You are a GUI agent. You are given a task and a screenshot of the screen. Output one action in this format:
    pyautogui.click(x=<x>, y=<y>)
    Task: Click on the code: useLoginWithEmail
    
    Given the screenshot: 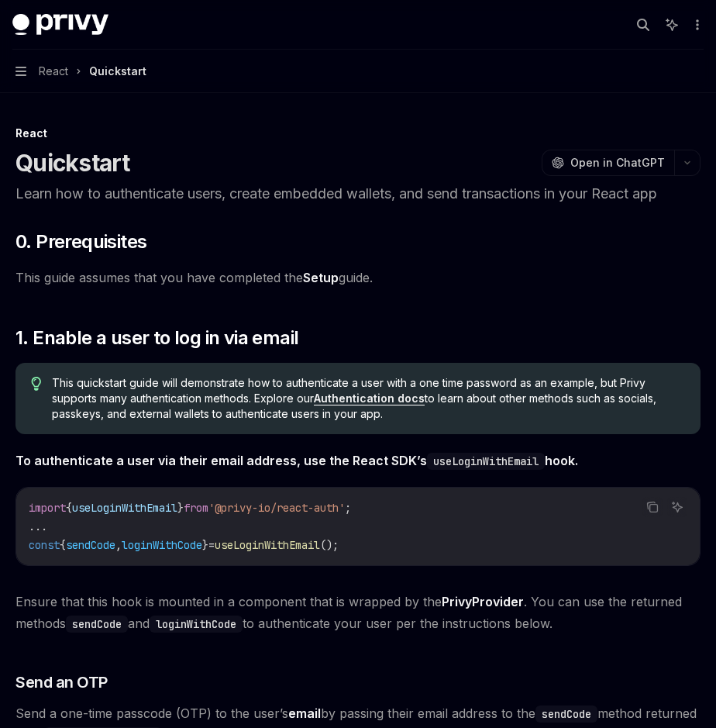 What is the action you would take?
    pyautogui.click(x=486, y=462)
    